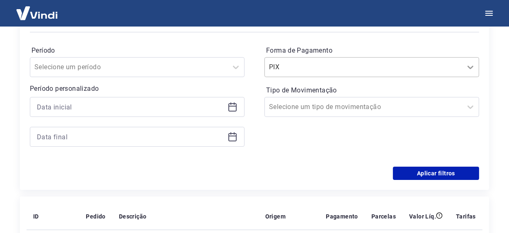  Describe the element at coordinates (466, 216) in the screenshot. I see `p: Tarifas` at that location.